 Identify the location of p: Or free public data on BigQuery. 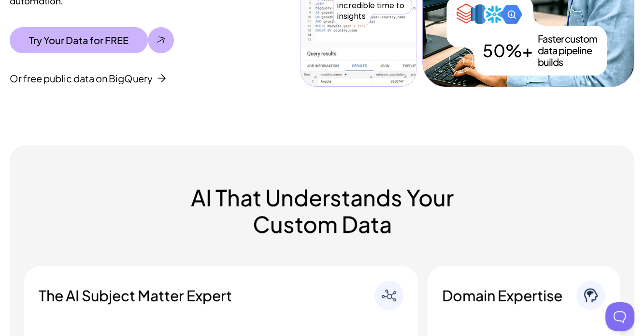
(81, 78).